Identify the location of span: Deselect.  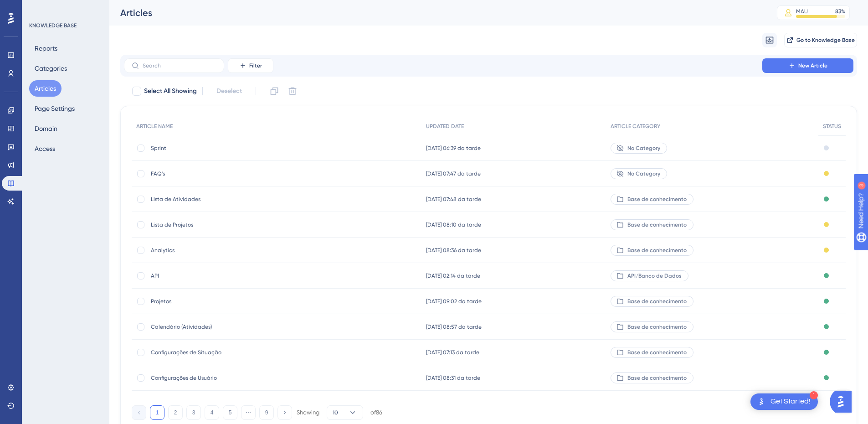
(229, 91).